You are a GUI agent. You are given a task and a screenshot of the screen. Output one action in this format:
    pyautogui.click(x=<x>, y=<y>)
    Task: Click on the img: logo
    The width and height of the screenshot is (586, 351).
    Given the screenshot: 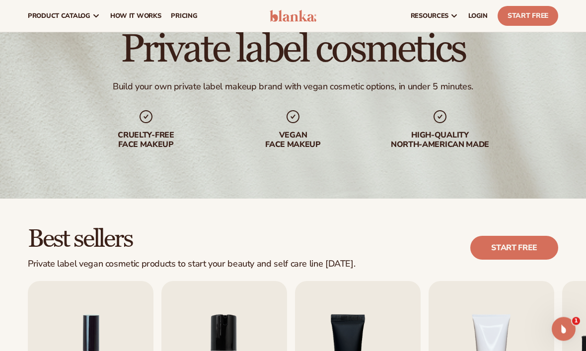 What is the action you would take?
    pyautogui.click(x=293, y=16)
    